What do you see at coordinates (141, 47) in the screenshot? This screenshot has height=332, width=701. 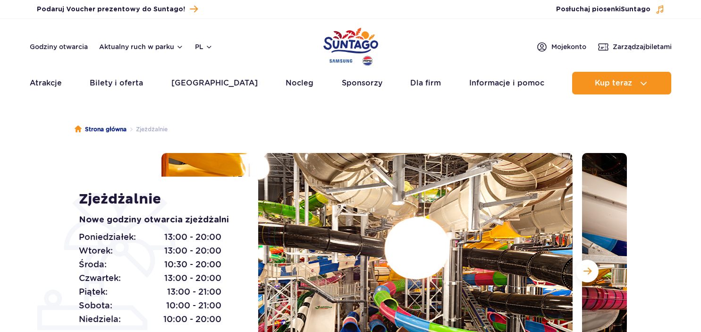 I see `button: Aktualny ruch w parku` at bounding box center [141, 47].